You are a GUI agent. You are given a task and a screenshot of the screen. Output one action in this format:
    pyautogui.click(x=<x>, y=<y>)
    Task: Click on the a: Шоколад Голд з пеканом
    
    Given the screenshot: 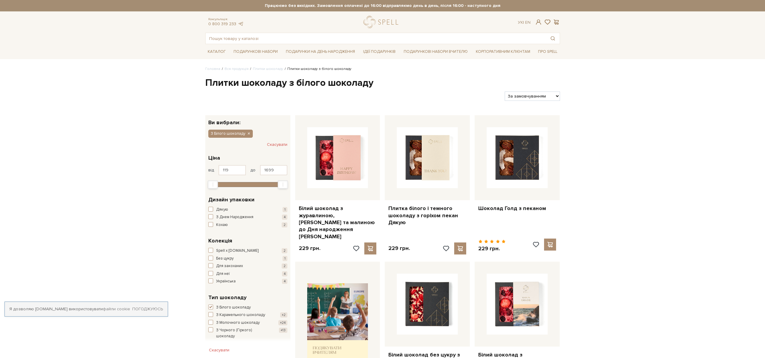 What is the action you would take?
    pyautogui.click(x=517, y=209)
    